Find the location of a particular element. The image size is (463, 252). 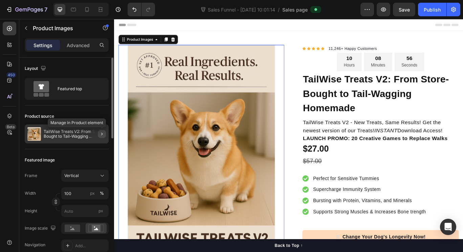

p: Advanced is located at coordinates (78, 45).